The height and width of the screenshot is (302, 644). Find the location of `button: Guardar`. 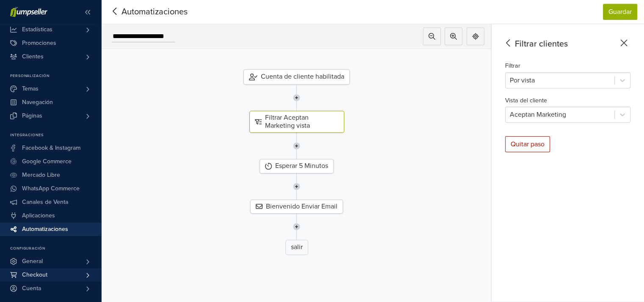

button: Guardar is located at coordinates (620, 12).